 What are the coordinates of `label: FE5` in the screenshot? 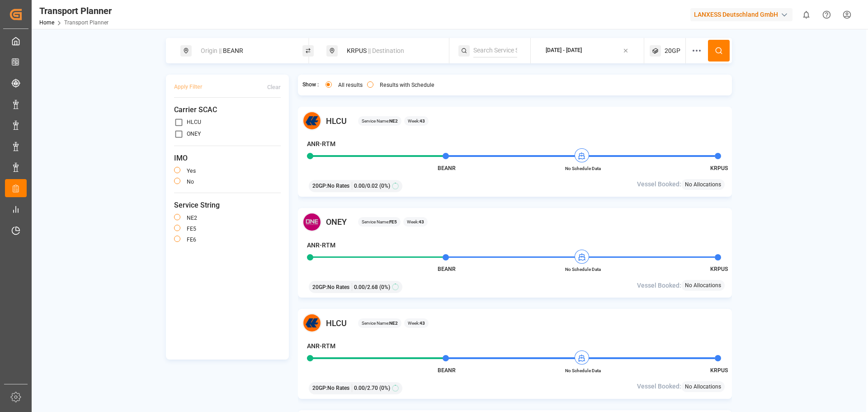 It's located at (191, 229).